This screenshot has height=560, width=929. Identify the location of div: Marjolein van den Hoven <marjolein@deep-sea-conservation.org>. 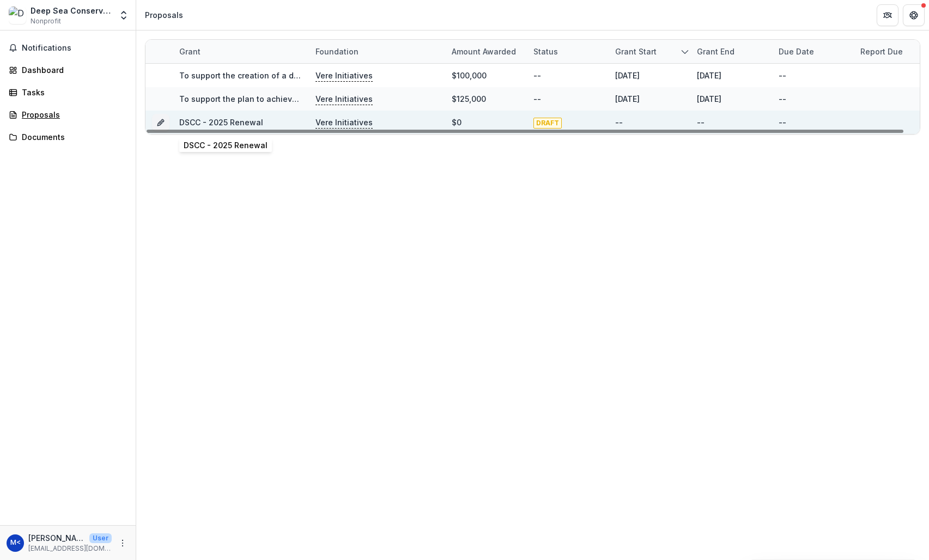
(15, 543).